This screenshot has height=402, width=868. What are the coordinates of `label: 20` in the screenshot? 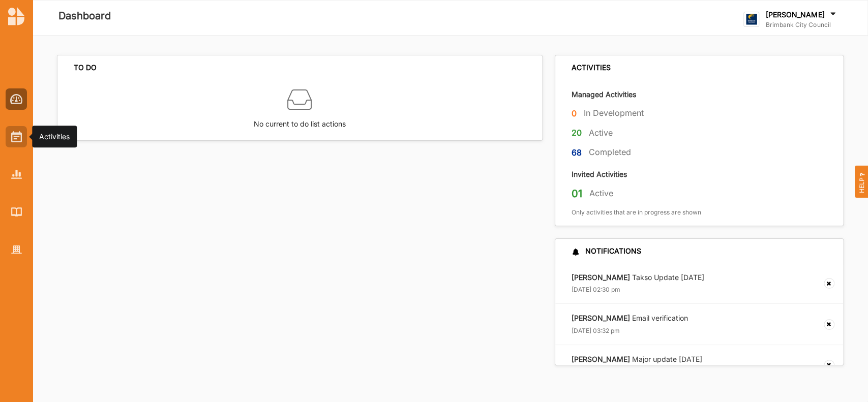 It's located at (576, 133).